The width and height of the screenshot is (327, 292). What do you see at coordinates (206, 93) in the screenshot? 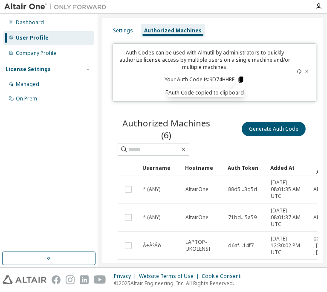
I see `div: Auth Code copied to clipboard` at bounding box center [206, 93].